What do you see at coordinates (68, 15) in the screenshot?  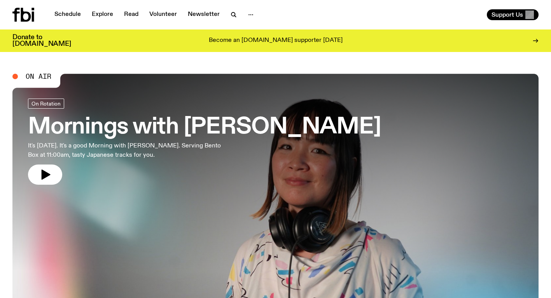 I see `a: Schedule` at bounding box center [68, 15].